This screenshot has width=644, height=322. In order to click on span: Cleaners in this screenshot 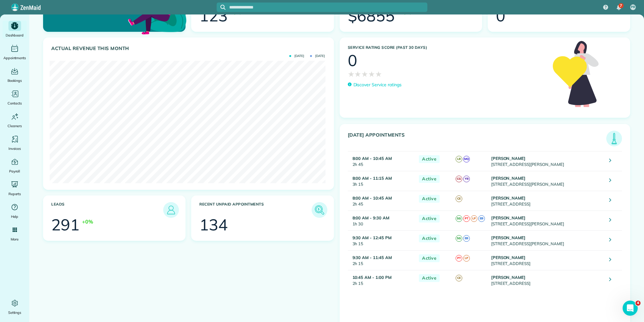, I will do `click(14, 126)`.